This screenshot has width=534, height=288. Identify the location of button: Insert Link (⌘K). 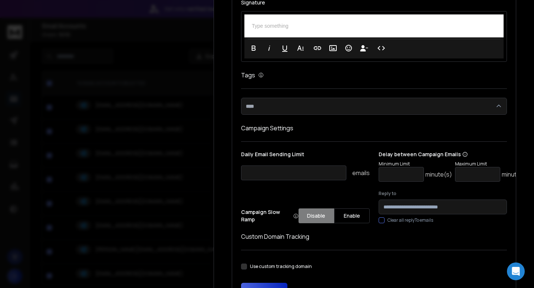
(317, 48).